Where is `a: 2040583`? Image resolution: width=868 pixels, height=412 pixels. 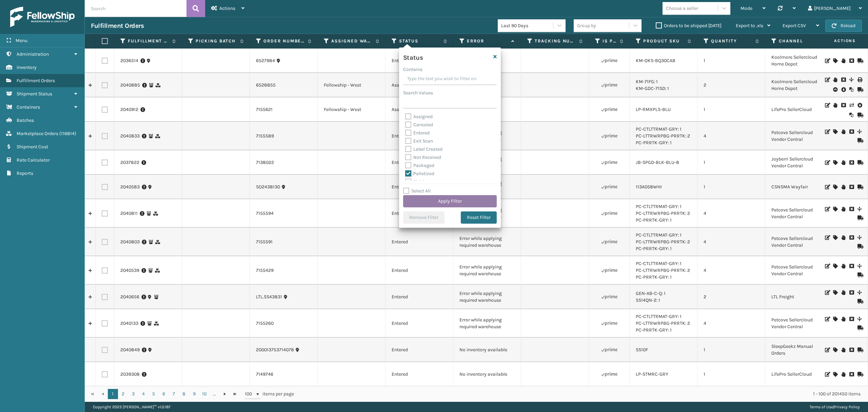 a: 2040583 is located at coordinates (130, 187).